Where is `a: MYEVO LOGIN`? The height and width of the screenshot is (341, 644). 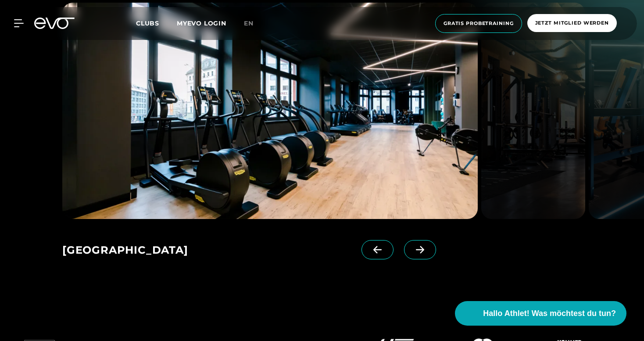 a: MYEVO LOGIN is located at coordinates (201, 23).